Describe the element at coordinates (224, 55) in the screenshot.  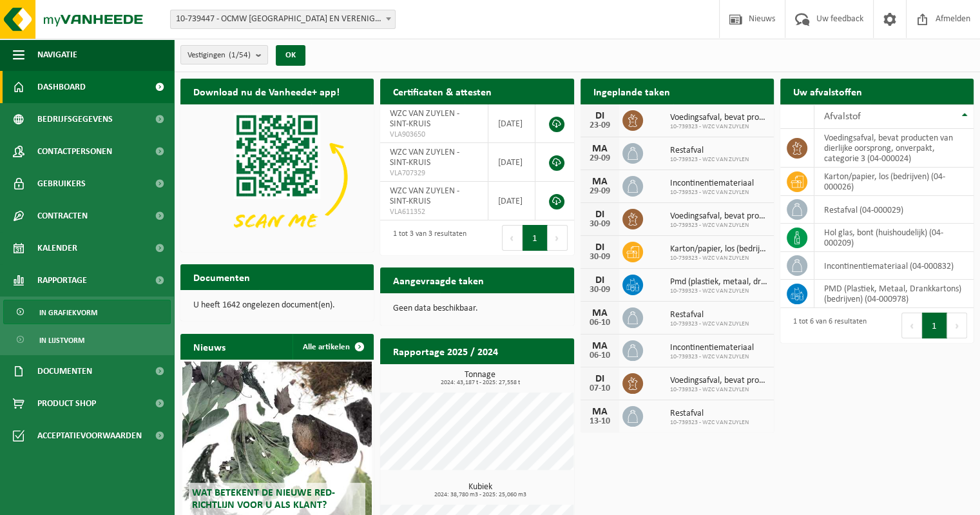
I see `button: Vestigingen(1/54)` at that location.